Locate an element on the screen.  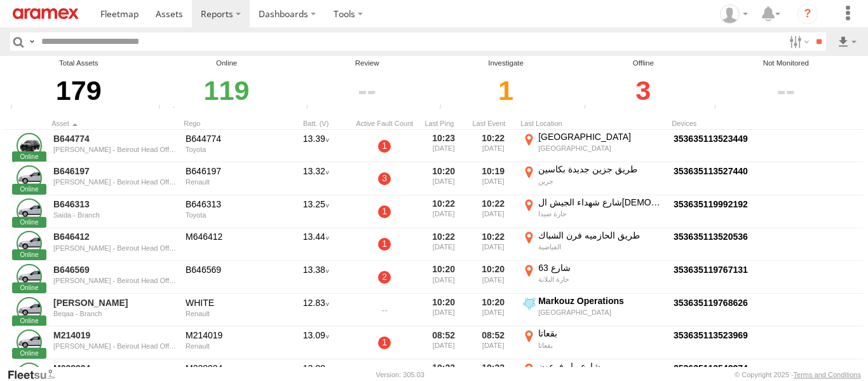
a: M214019 is located at coordinates (115, 335).